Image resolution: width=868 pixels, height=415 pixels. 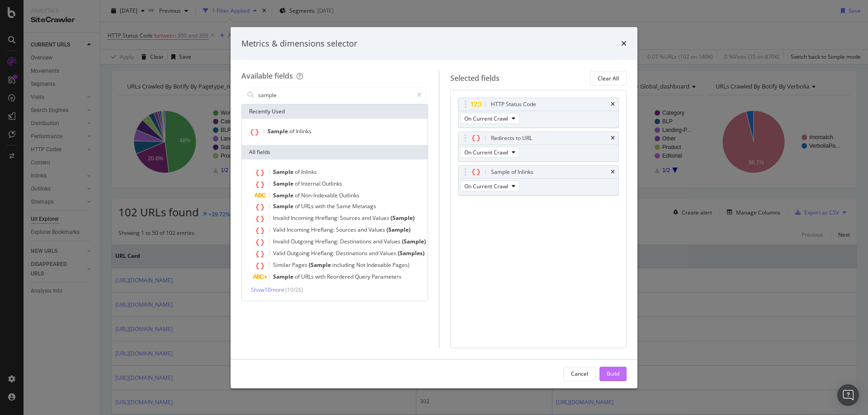 I want to click on div: modal, so click(x=434, y=208).